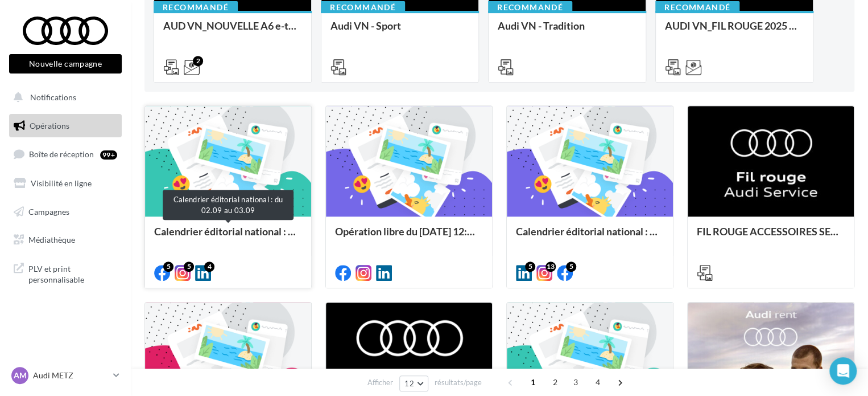 Image resolution: width=868 pixels, height=396 pixels. Describe the element at coordinates (567, 31) in the screenshot. I see `div: Audi VN - Tradition` at that location.